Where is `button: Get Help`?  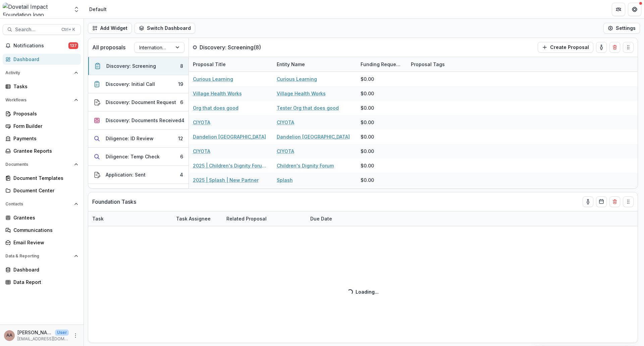
button: Get Help is located at coordinates (634, 10).